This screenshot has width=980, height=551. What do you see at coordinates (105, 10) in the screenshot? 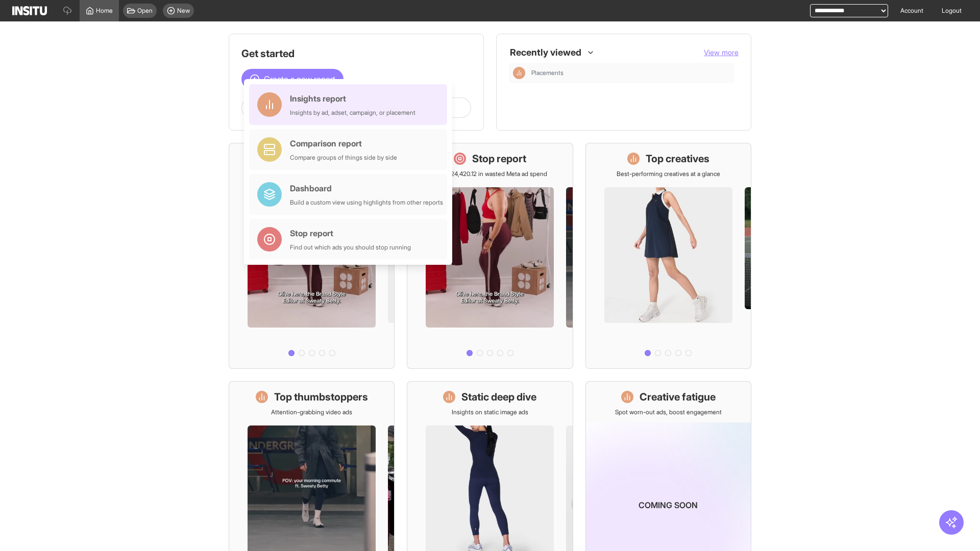
I see `span: Home` at bounding box center [105, 10].